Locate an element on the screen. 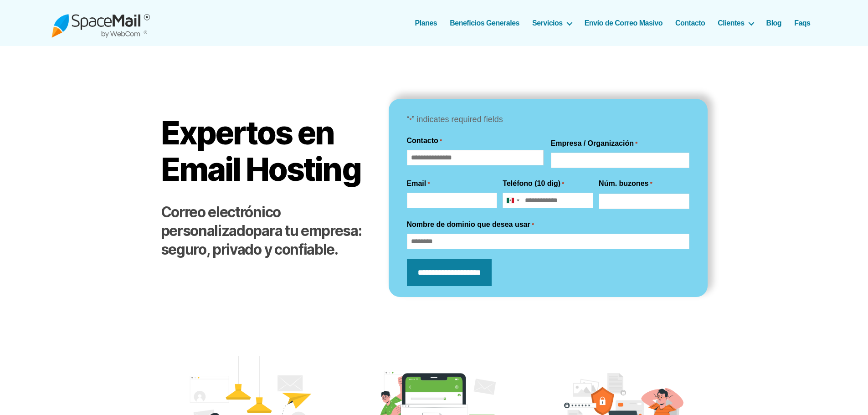 Image resolution: width=868 pixels, height=415 pixels. strong: Correo electrónico personalizado is located at coordinates (220, 222).